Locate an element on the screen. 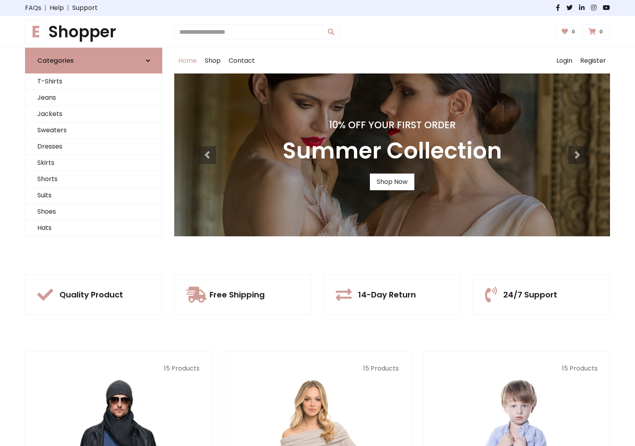 This screenshot has width=635, height=446. a: Categories is located at coordinates (94, 60).